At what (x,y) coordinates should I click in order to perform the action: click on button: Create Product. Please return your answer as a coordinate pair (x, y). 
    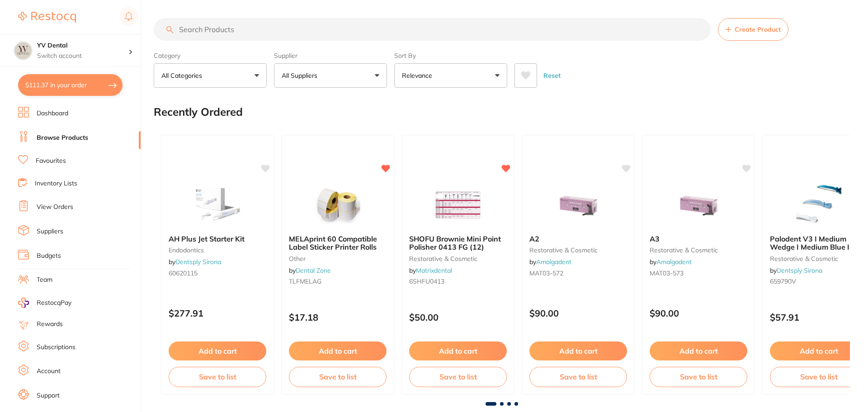
    Looking at the image, I should click on (753, 29).